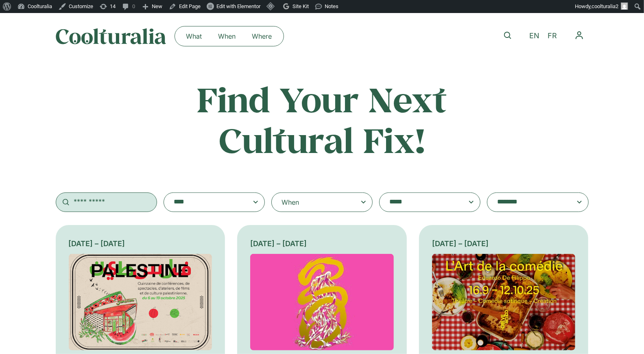 The height and width of the screenshot is (354, 644). I want to click on div: When, so click(290, 202).